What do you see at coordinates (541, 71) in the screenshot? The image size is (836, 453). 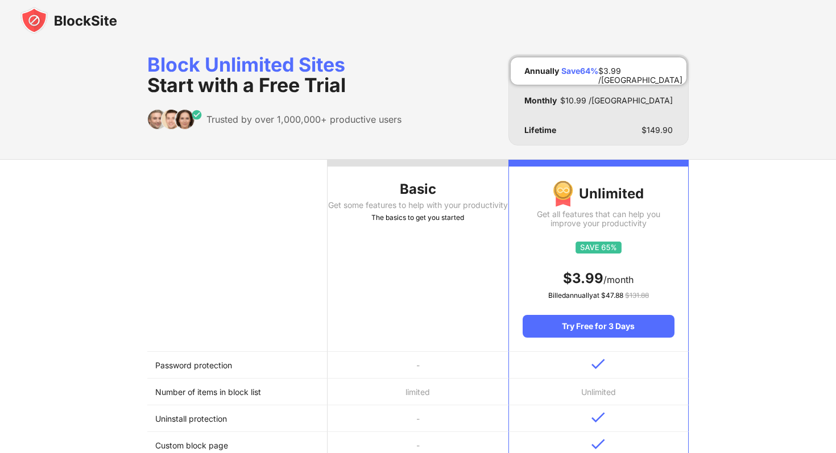 I see `div: Annually` at bounding box center [541, 71].